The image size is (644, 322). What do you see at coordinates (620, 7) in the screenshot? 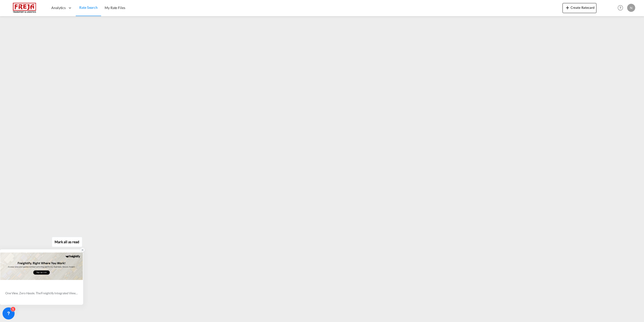
I see `span: Help` at bounding box center [620, 7].